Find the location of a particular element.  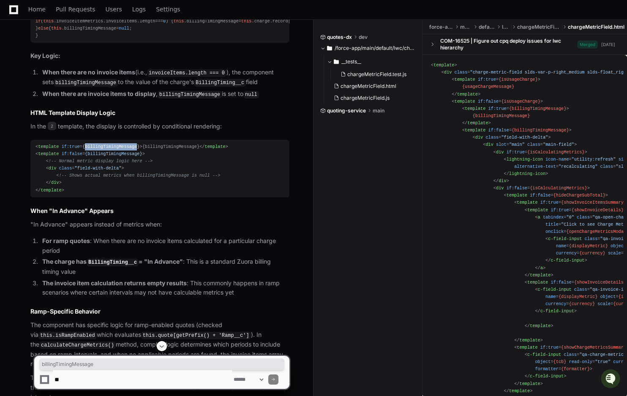

span: 0 is located at coordinates (164, 21).